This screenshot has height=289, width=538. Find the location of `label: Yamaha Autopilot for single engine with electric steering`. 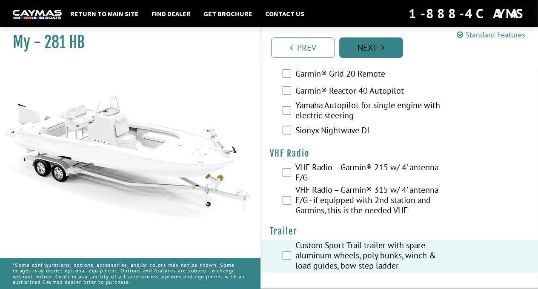

label: Yamaha Autopilot for single engine with electric steering is located at coordinates (368, 111).